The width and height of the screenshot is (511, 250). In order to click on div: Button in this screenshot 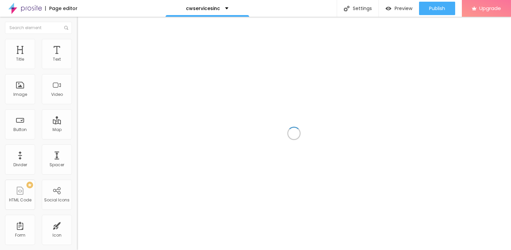, I will do `click(20, 130)`.